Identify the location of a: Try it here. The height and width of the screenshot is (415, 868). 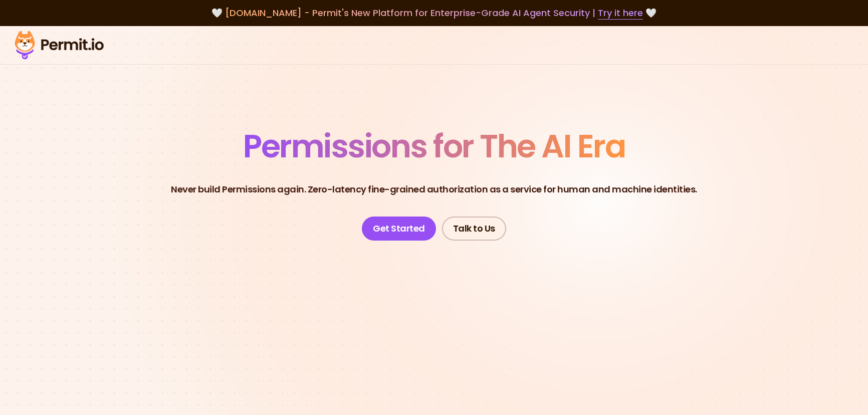
(620, 13).